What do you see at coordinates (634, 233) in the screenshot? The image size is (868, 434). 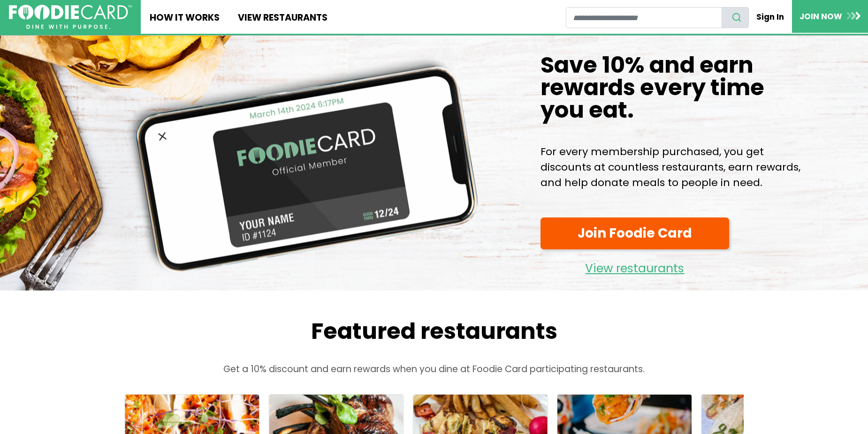 I see `a: Join Foodie Card` at bounding box center [634, 233].